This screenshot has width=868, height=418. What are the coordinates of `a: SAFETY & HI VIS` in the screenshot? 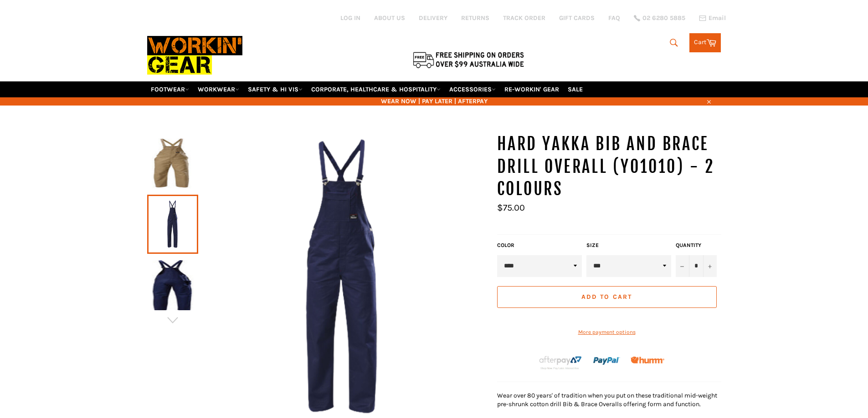 It's located at (275, 89).